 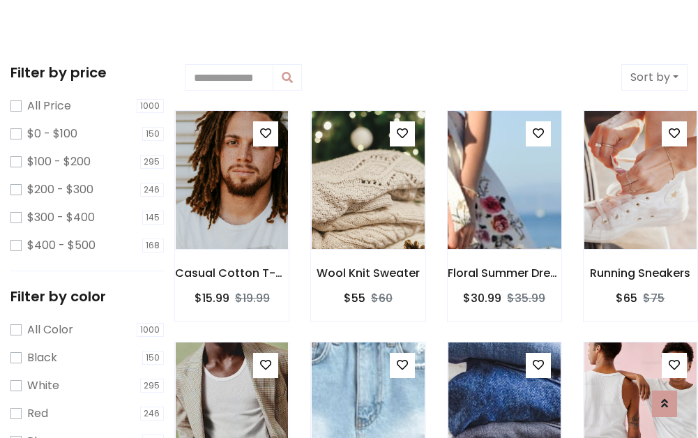 What do you see at coordinates (87, 73) in the screenshot?
I see `h5: Filter by price` at bounding box center [87, 73].